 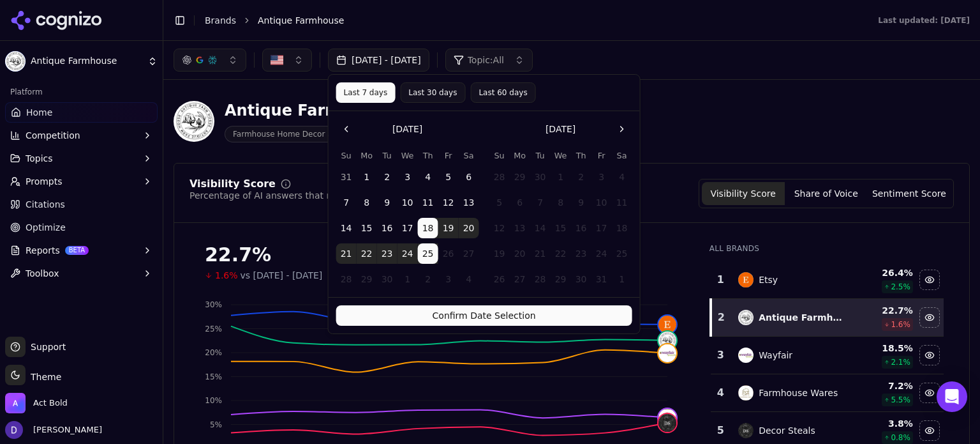 I want to click on div: Percentage of AI answers that mention your brand, so click(x=303, y=195).